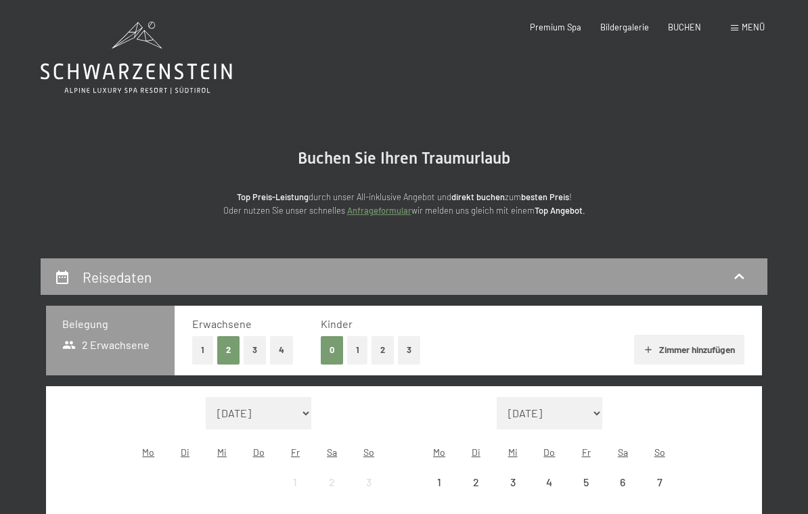 The image size is (808, 514). Describe the element at coordinates (622, 494) in the screenshot. I see `div: 6` at that location.